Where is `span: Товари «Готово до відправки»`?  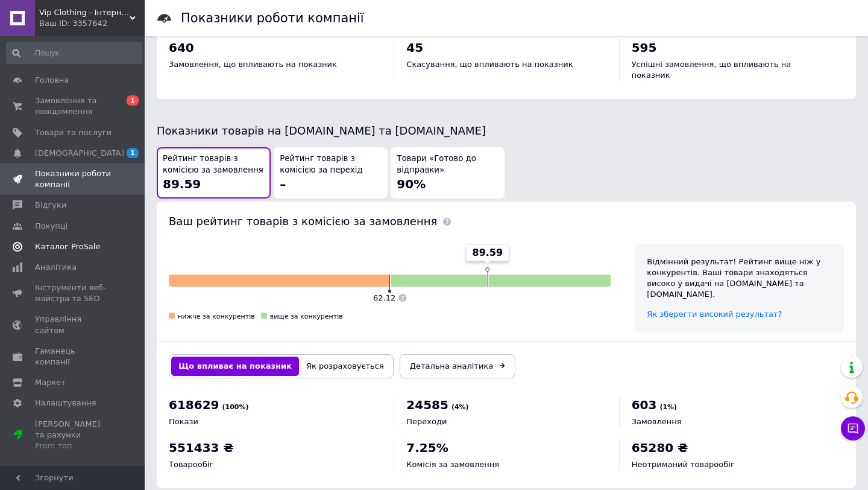
span: Товари «Готово до відправки» is located at coordinates (448, 164).